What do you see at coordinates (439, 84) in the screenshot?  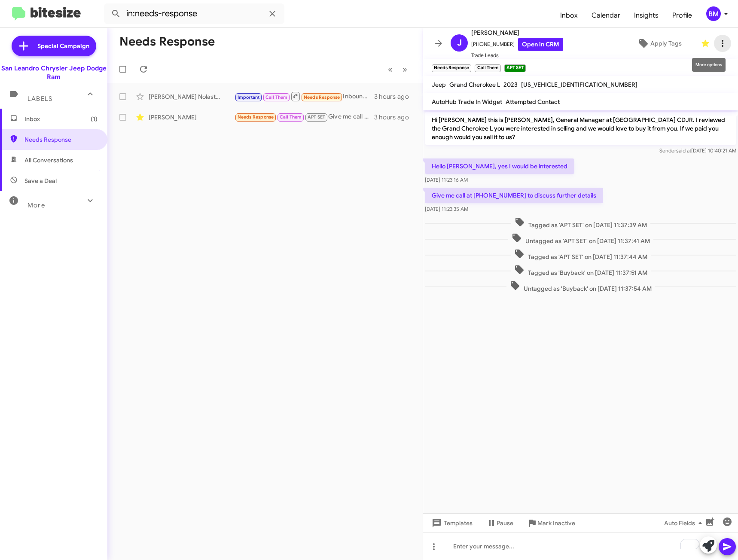 I see `span: Jeep` at bounding box center [439, 84].